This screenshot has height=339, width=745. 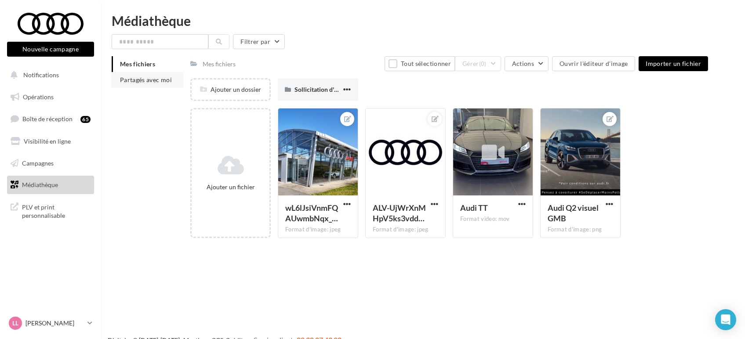 What do you see at coordinates (47, 119) in the screenshot?
I see `span: Boîte de réception` at bounding box center [47, 119].